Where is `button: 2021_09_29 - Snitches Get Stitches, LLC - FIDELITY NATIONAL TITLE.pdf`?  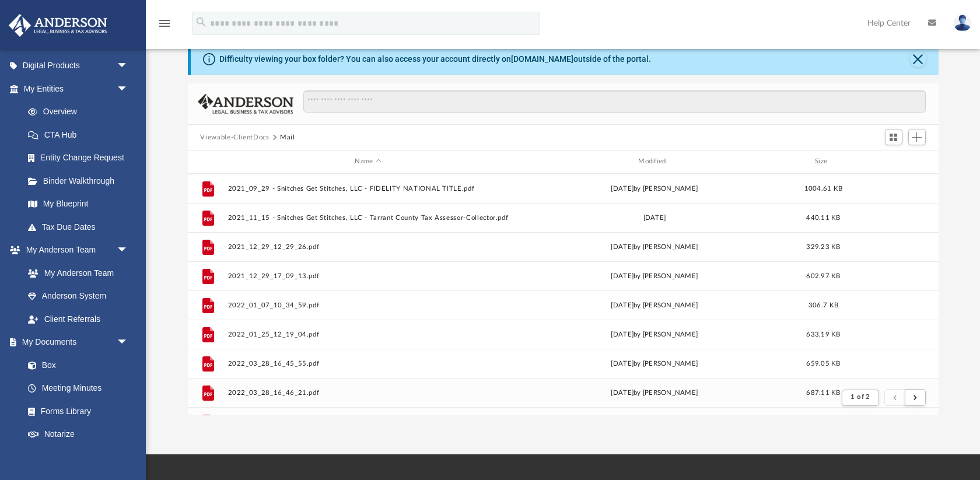 button: 2021_09_29 - Snitches Get Stitches, LLC - FIDELITY NATIONAL TITLE.pdf is located at coordinates (368, 188).